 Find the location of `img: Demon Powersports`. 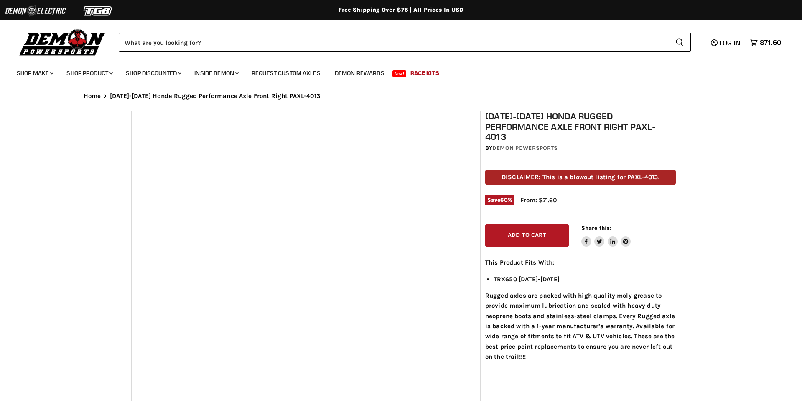

img: Demon Powersports is located at coordinates (62, 42).